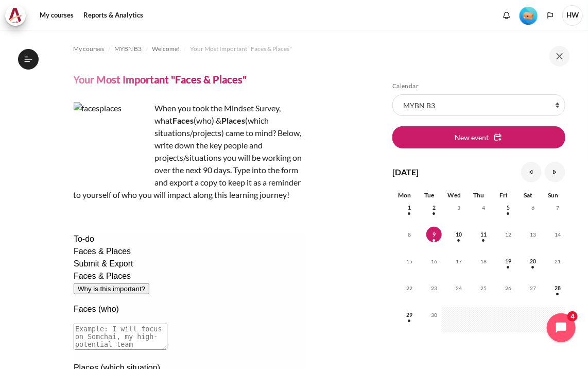  Describe the element at coordinates (166, 49) in the screenshot. I see `a: Welcome!` at that location.